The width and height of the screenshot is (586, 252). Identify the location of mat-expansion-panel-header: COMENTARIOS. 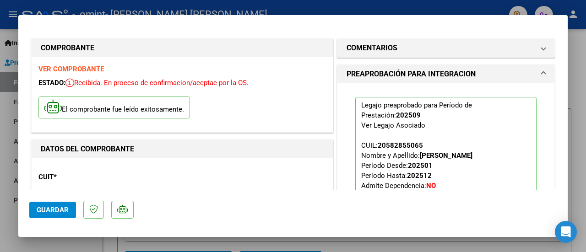
(446, 48).